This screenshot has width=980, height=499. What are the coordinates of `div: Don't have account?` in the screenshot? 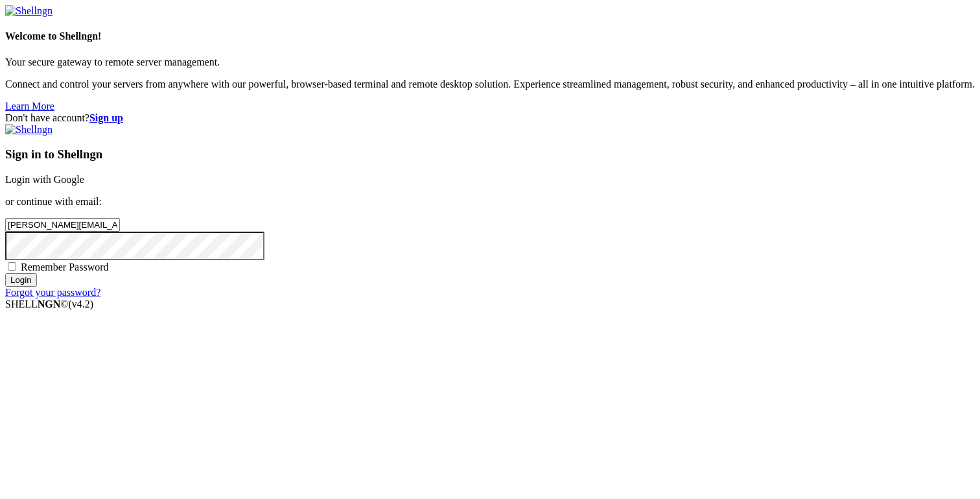 It's located at (490, 118).